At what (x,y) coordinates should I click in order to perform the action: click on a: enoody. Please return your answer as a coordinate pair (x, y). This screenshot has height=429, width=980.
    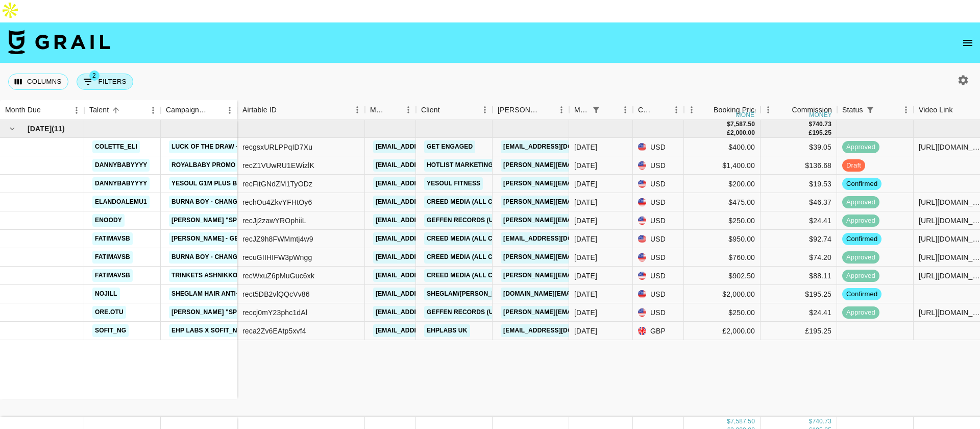
    Looking at the image, I should click on (108, 220).